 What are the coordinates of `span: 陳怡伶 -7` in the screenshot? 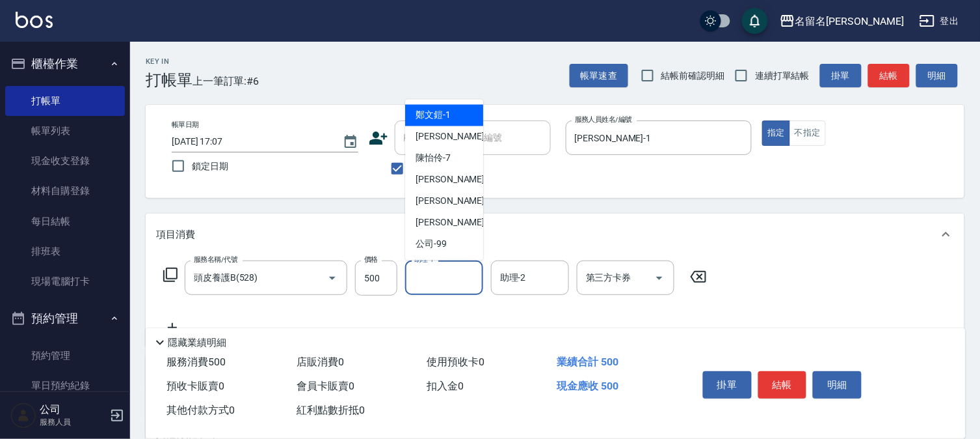 It's located at (433, 158).